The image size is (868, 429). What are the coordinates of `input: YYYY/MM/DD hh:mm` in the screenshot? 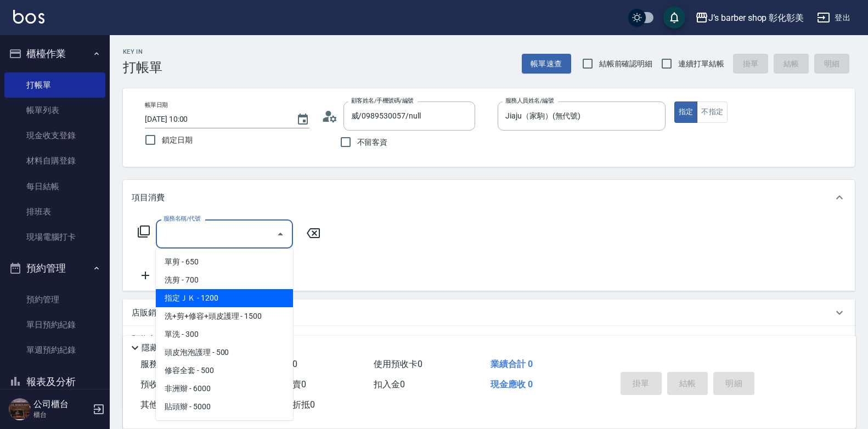 It's located at (215, 120).